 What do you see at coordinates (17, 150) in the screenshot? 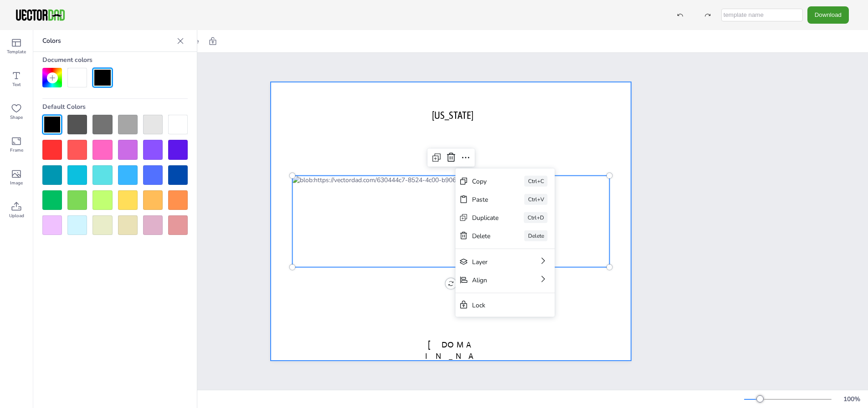
I see `span: Frame` at bounding box center [17, 150].